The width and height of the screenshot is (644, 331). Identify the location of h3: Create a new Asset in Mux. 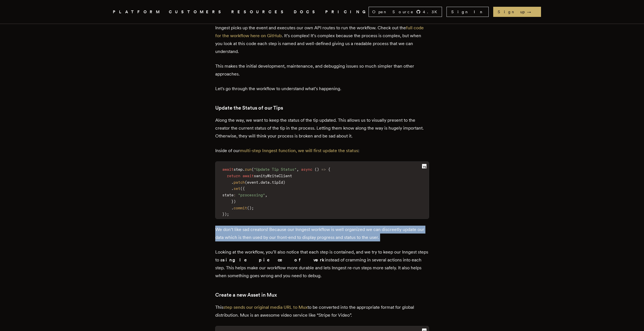
(322, 295).